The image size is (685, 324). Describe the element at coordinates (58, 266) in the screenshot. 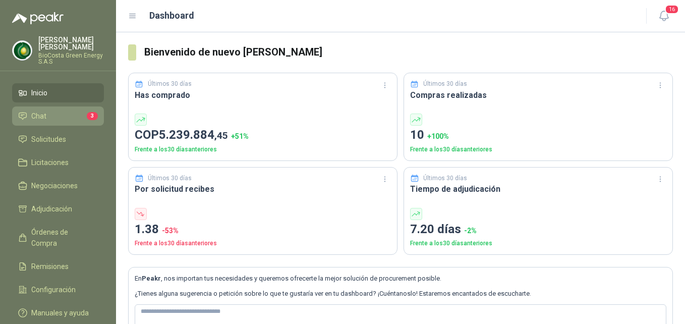

I see `a: Remisiones` at that location.